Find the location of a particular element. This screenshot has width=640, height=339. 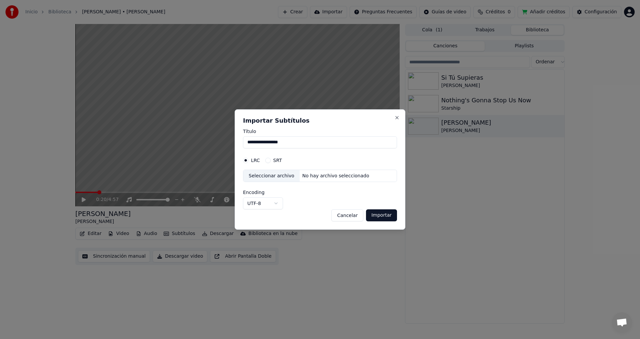

label: Encoding is located at coordinates (263, 192).